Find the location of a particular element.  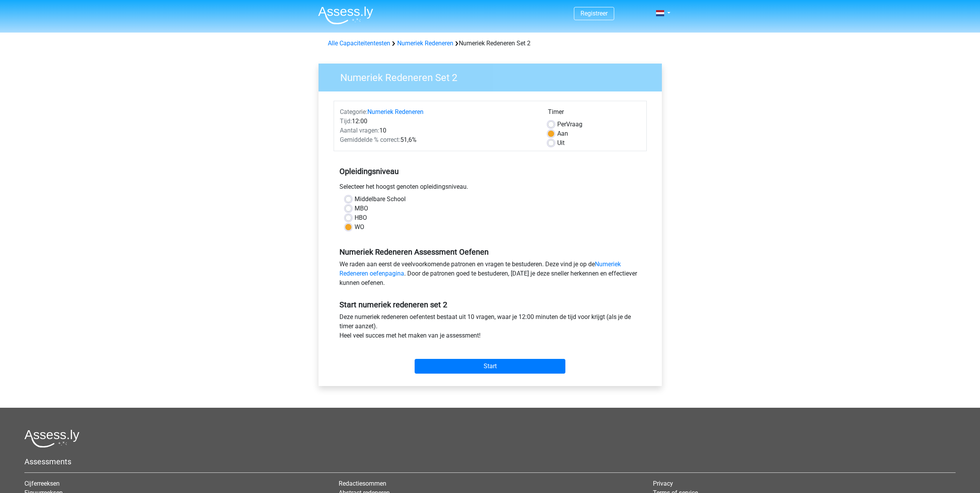

a: Alle Capaciteitentesten is located at coordinates (359, 43).